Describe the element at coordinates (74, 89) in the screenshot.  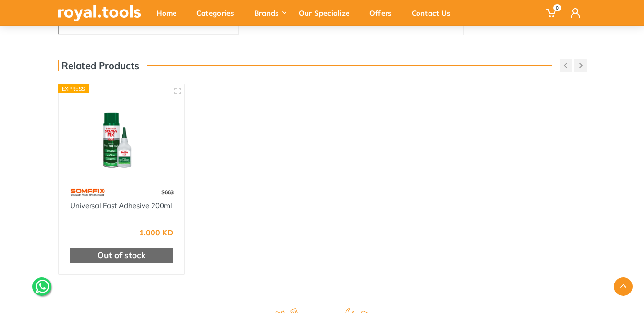
I see `div: Express` at that location.